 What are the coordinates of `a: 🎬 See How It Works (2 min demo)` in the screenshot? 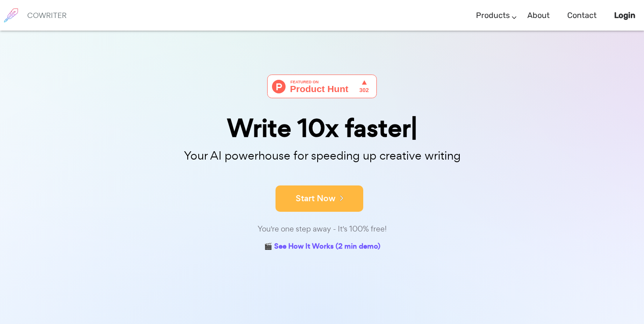 It's located at (322, 246).